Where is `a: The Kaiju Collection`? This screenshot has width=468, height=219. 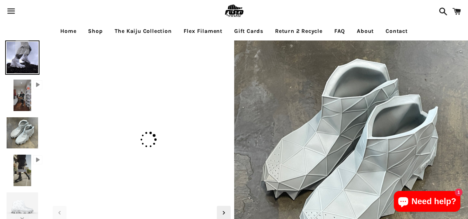
a: The Kaiju Collection is located at coordinates (143, 31).